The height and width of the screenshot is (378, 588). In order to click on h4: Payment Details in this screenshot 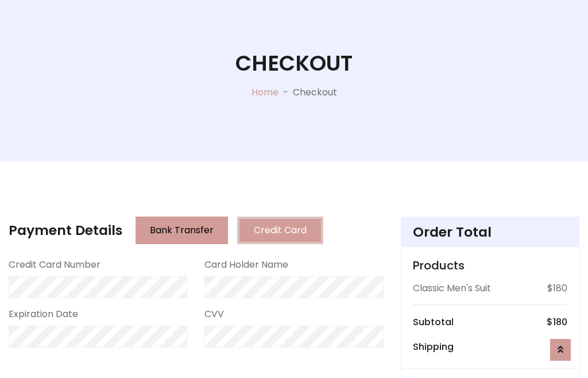, I will do `click(66, 230)`.